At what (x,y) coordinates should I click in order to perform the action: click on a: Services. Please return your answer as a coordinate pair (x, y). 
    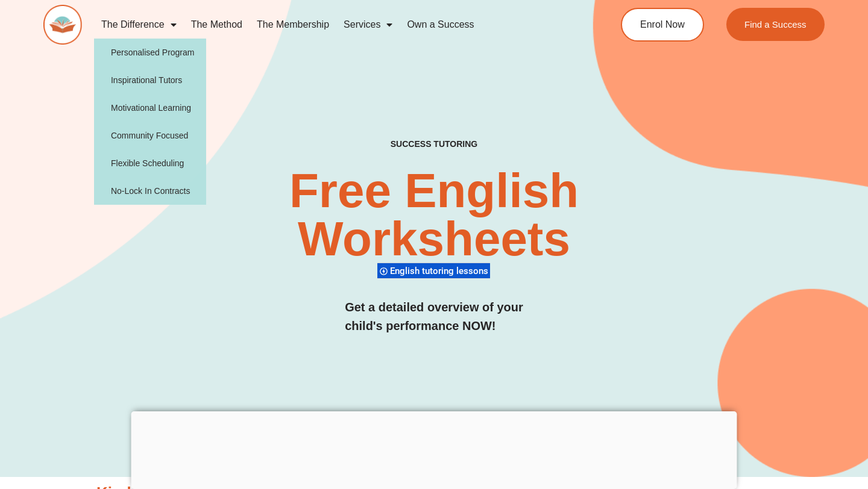
    Looking at the image, I should click on (367, 24).